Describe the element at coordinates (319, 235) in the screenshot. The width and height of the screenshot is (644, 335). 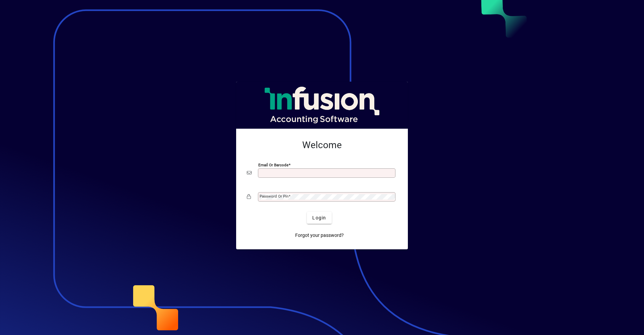
I see `a: Forgot your password?` at that location.